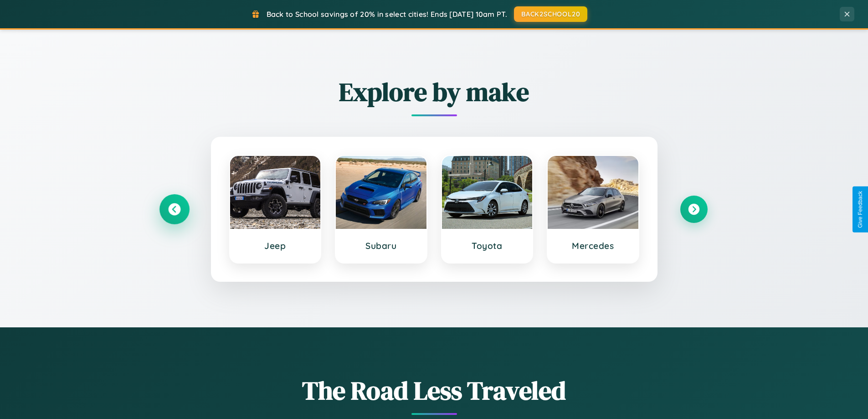 This screenshot has height=419, width=868. Describe the element at coordinates (275, 245) in the screenshot. I see `h3: Jeep` at that location.